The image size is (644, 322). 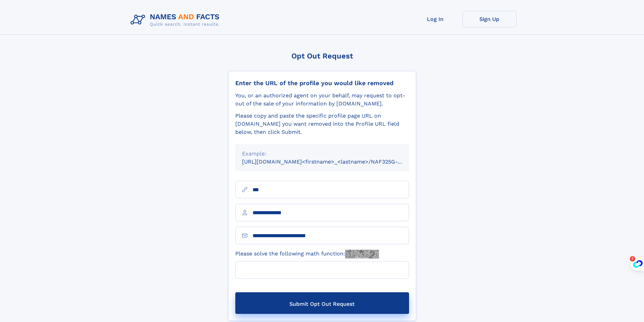 What do you see at coordinates (489, 19) in the screenshot?
I see `a: Sign Up` at bounding box center [489, 19].